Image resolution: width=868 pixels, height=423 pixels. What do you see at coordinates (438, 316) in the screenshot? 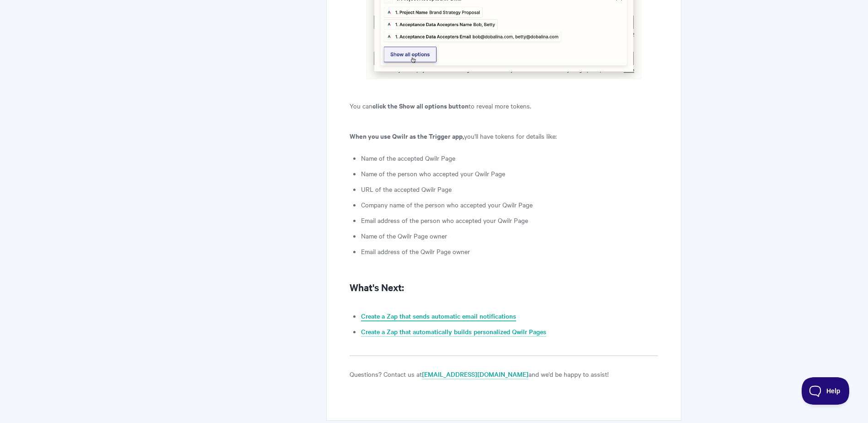
I see `a: Create a Zap that sends automatic email notifications` at bounding box center [438, 316].